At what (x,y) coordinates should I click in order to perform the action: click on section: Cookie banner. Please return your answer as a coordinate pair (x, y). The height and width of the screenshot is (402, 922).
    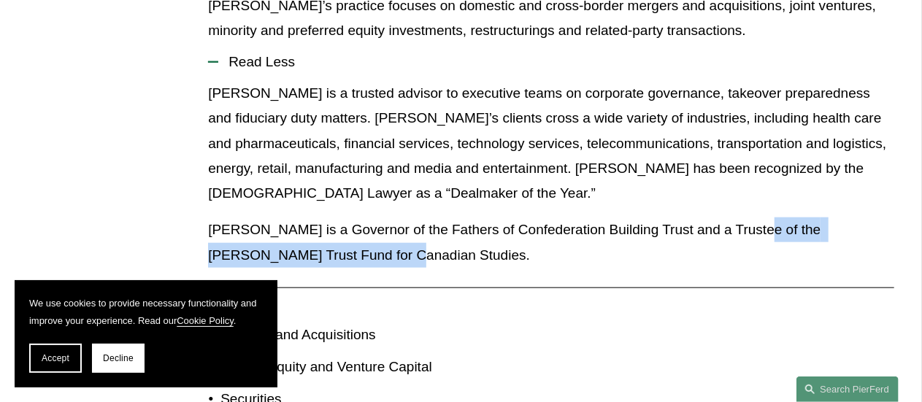
    Looking at the image, I should click on (146, 334).